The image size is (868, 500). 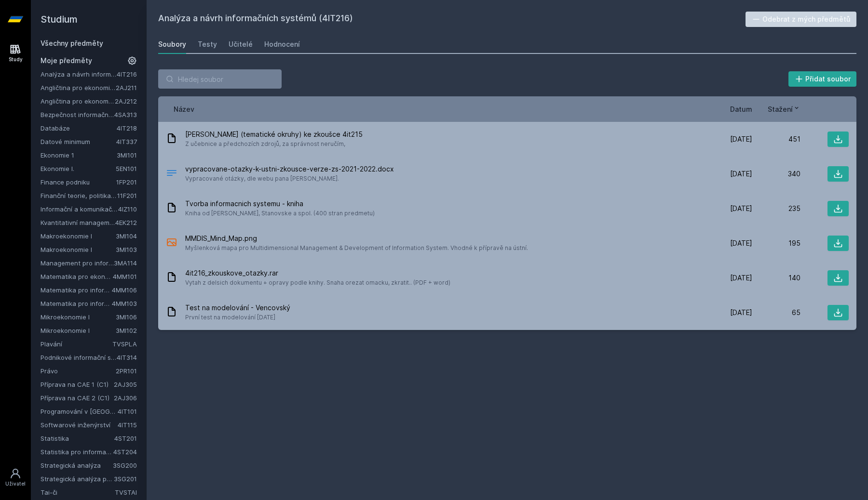 I want to click on span: Z učebnice a předchozích zdrojů, za správnost neručím,, so click(x=274, y=144).